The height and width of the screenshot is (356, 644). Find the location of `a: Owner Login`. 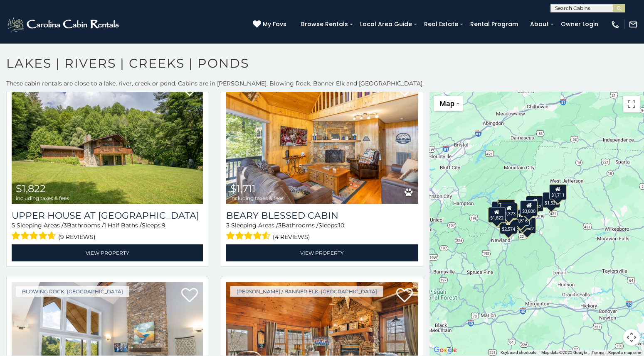

a: Owner Login is located at coordinates (579, 24).